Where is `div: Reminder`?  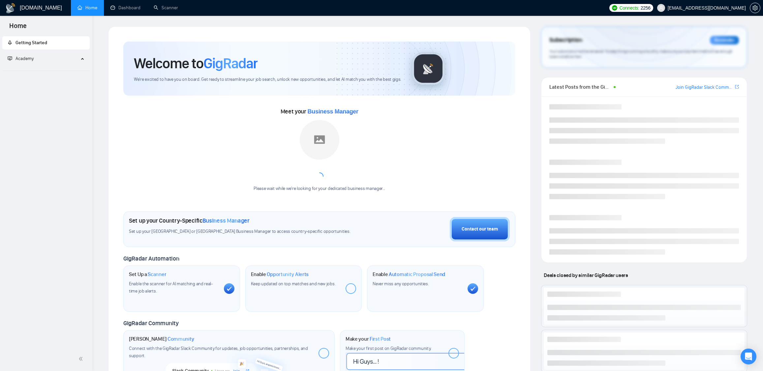
div: Reminder is located at coordinates (724, 40).